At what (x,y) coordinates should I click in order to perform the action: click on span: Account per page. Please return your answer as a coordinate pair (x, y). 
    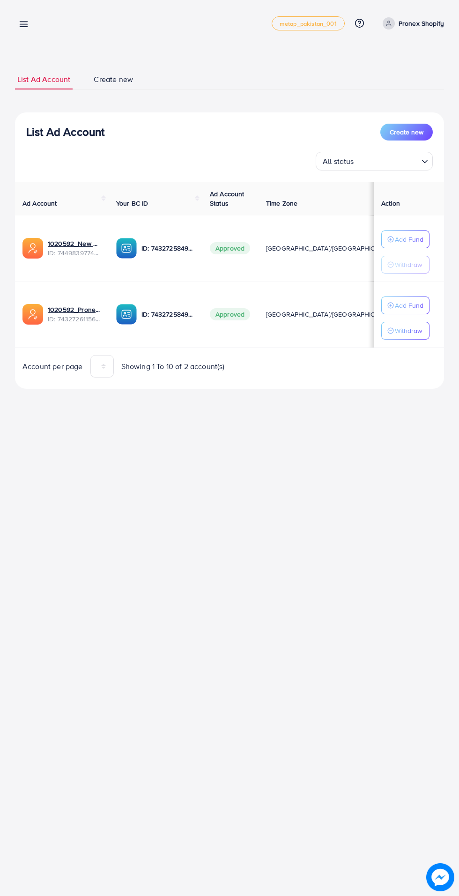
    Looking at the image, I should click on (52, 366).